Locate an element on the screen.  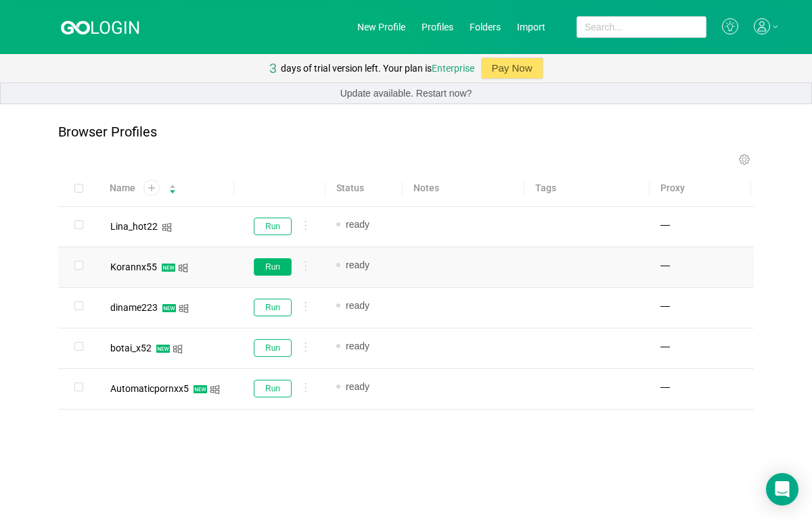
a: Folders is located at coordinates (485, 27).